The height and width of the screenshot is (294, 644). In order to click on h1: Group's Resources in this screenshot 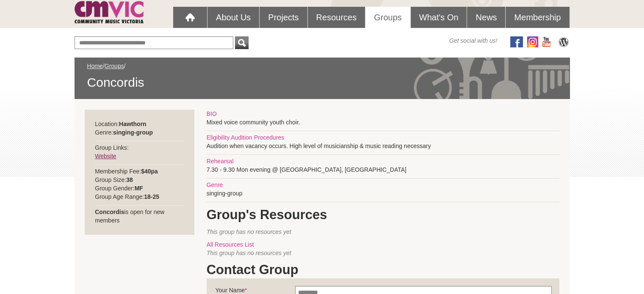, I will do `click(383, 215)`.